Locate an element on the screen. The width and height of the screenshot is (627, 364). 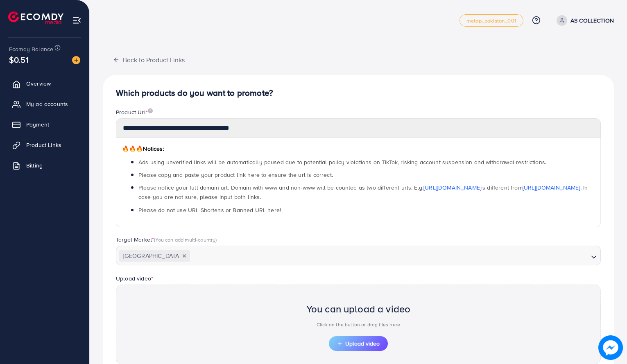
span: Ads using unverified links will be automatically paused due to potential policy violations on Tik... is located at coordinates (342, 162).